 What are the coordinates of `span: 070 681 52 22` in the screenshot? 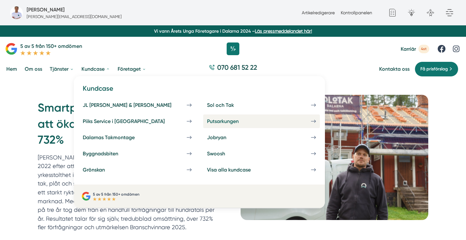 It's located at (237, 67).